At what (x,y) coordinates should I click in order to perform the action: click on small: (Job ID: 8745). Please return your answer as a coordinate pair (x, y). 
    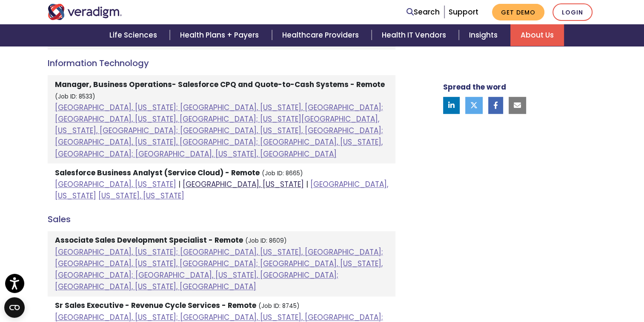
    Looking at the image, I should click on (279, 306).